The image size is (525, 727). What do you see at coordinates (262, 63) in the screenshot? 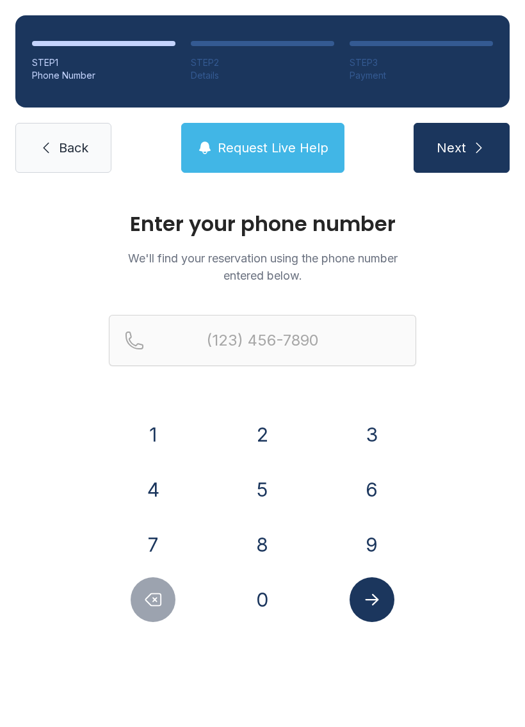
I see `div: STEP 2` at bounding box center [262, 63].